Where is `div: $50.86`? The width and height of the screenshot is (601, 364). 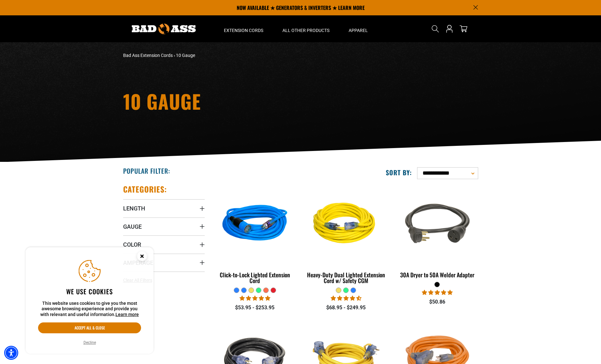
div: $50.86 is located at coordinates (437, 302).